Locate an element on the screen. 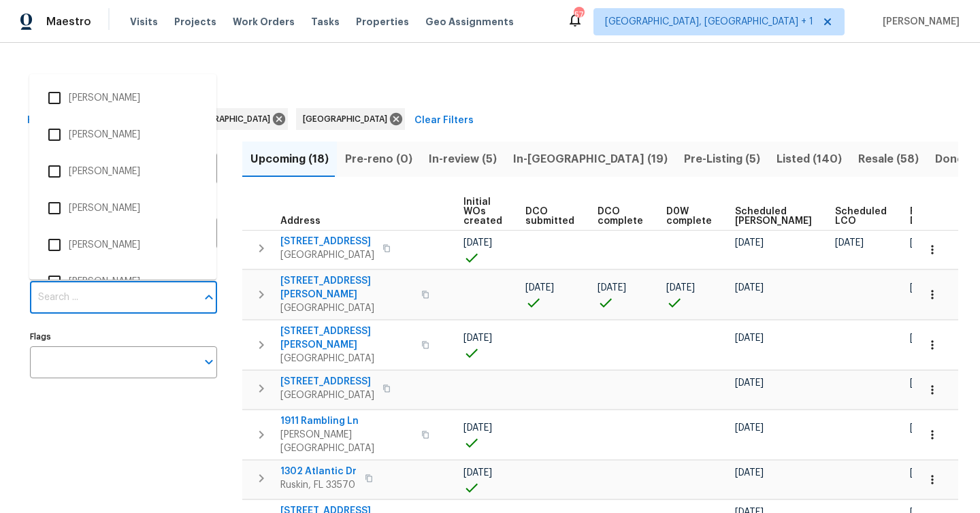  span: Geo Assignments is located at coordinates (470, 22).